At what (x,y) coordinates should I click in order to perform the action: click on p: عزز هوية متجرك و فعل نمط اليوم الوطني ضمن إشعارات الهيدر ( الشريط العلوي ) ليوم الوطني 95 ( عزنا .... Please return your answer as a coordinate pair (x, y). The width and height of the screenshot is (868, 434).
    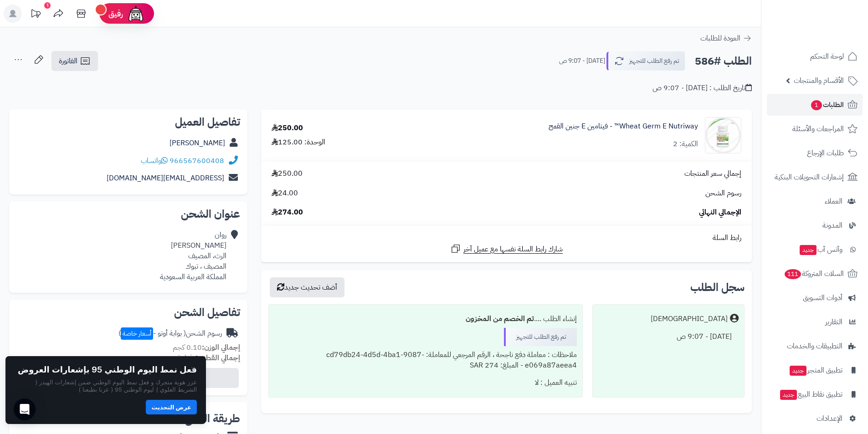
    Looking at the image, I should click on (106, 386).